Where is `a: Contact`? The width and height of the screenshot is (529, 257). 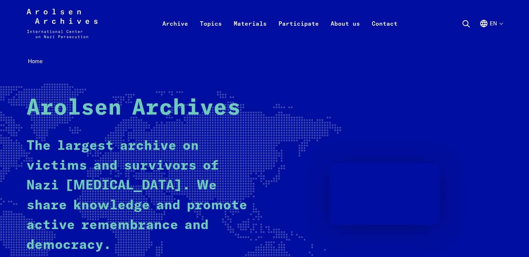
a: Contact is located at coordinates (384, 32).